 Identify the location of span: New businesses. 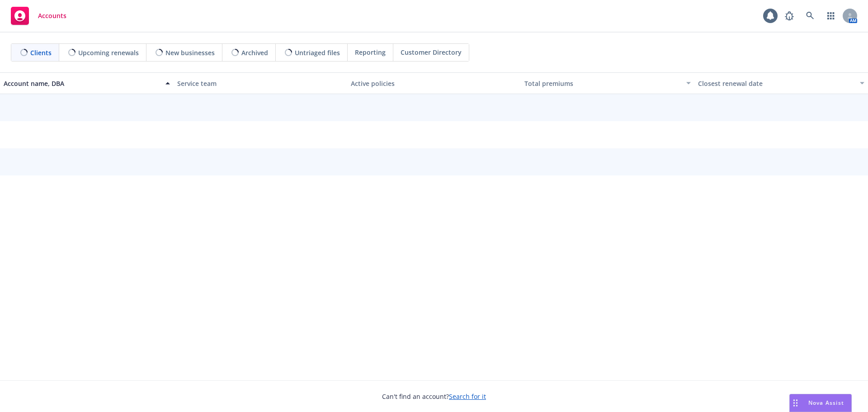
(190, 53).